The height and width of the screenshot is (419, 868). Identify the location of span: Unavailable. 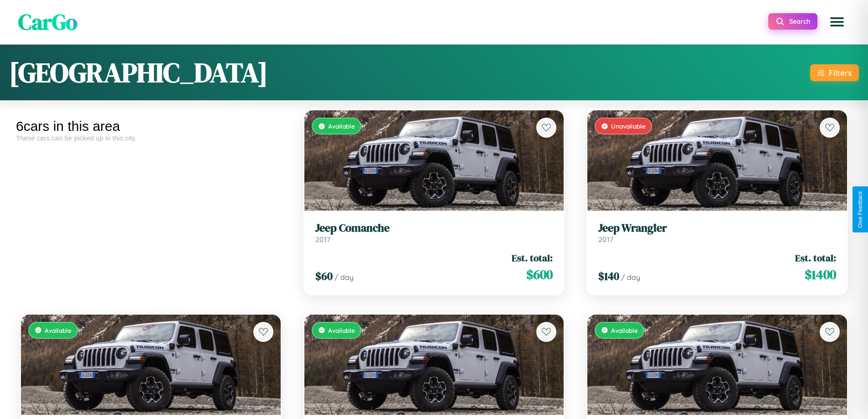
(629, 126).